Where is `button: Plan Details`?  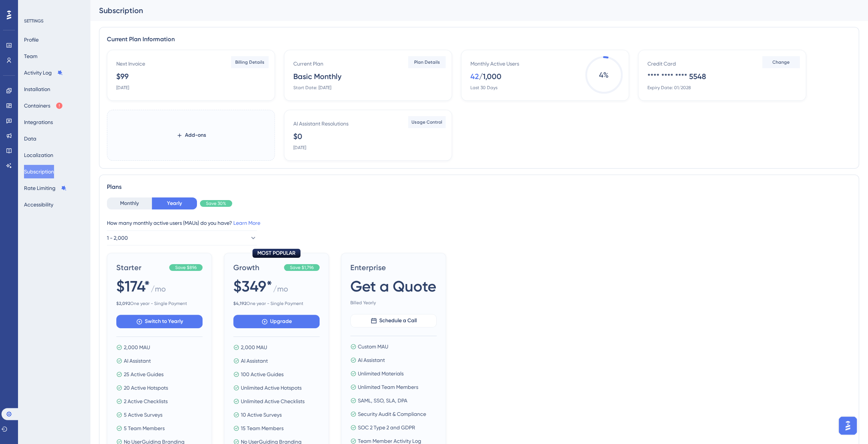 button: Plan Details is located at coordinates (427, 62).